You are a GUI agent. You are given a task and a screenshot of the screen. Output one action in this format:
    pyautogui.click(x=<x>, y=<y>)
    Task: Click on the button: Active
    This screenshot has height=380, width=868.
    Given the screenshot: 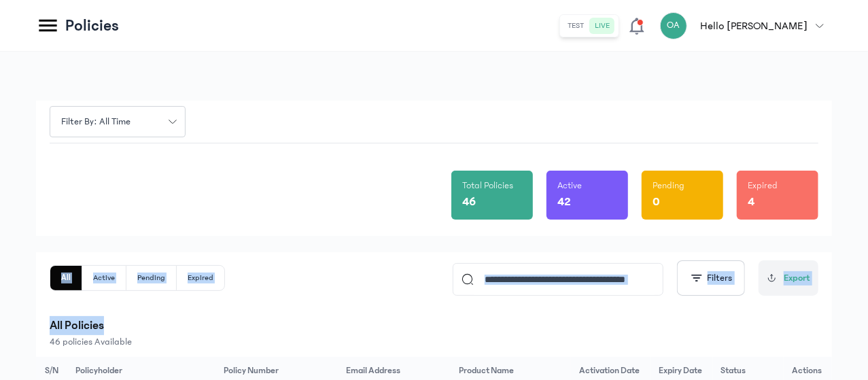 What is the action you would take?
    pyautogui.click(x=104, y=278)
    